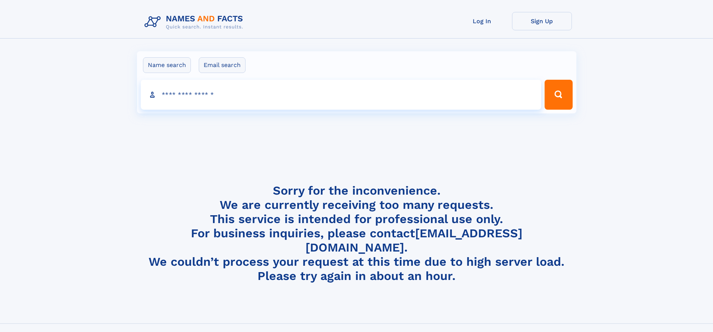  I want to click on a: Sign Up, so click(542, 21).